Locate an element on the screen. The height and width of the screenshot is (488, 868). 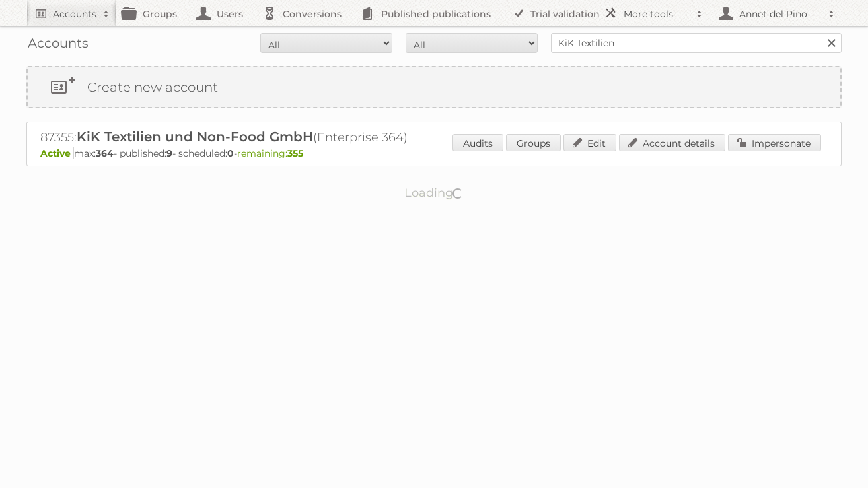
h2: Annet del Pino is located at coordinates (779, 14).